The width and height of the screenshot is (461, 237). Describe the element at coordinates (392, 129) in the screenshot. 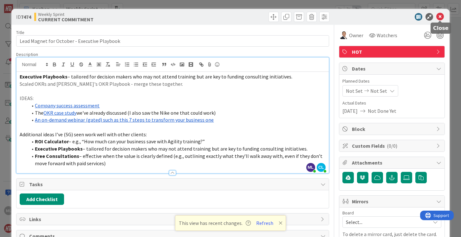

I see `span: Block` at that location.